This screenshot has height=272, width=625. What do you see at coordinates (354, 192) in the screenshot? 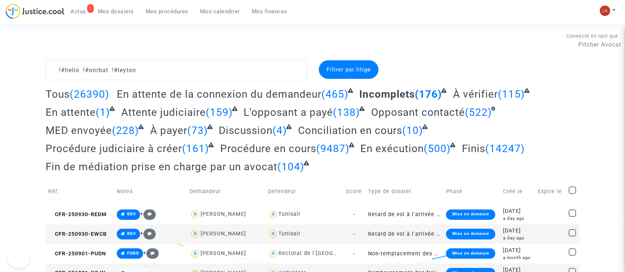
I see `td: Score` at bounding box center [354, 192].